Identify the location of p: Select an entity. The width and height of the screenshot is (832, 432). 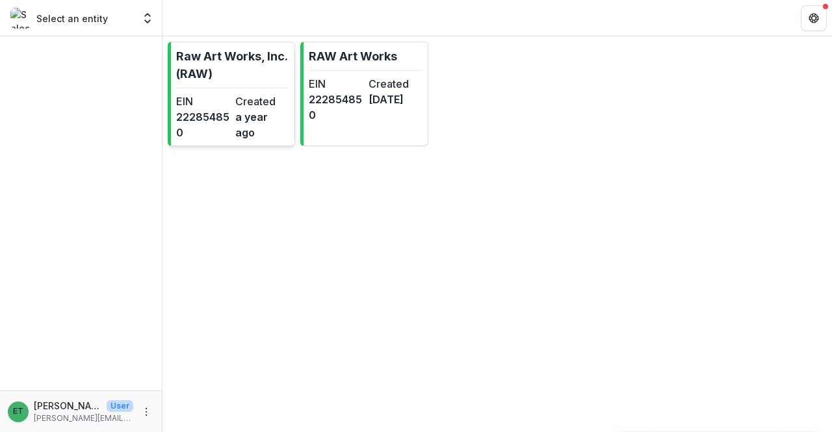
(72, 18).